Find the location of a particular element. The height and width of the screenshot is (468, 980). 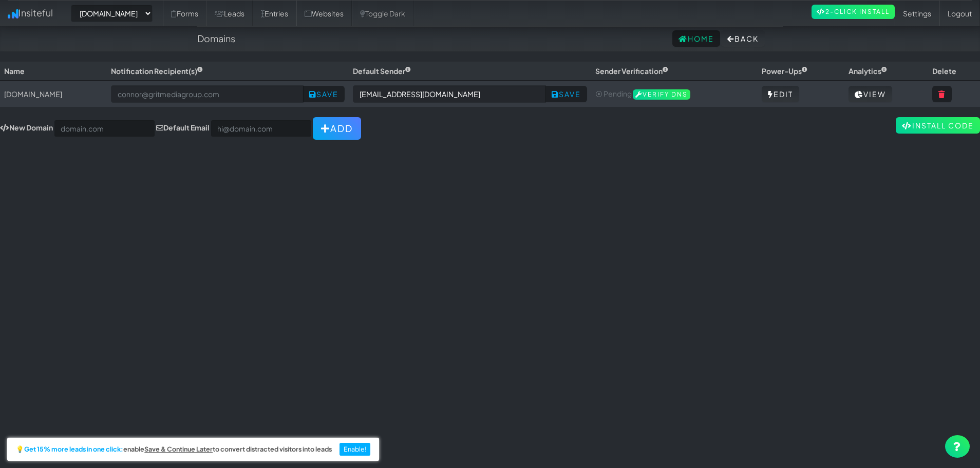

strong: Get 15% more leads in one click: is located at coordinates (73, 450).